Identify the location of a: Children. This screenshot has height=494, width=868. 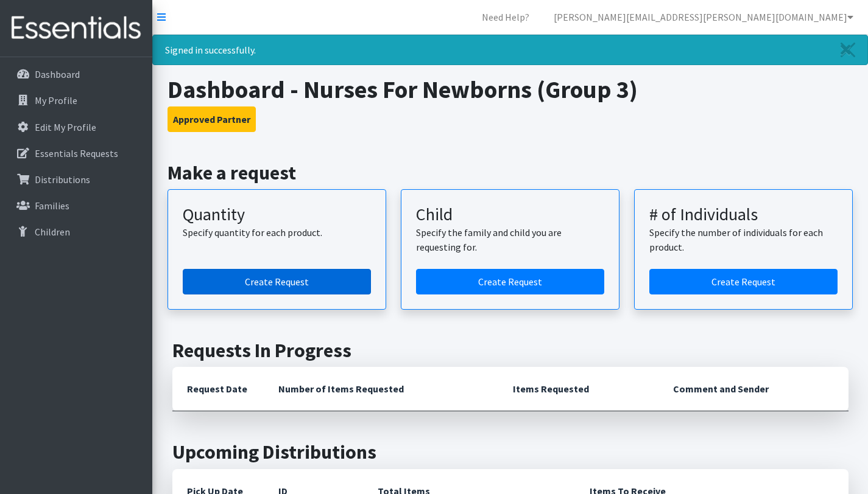
(76, 232).